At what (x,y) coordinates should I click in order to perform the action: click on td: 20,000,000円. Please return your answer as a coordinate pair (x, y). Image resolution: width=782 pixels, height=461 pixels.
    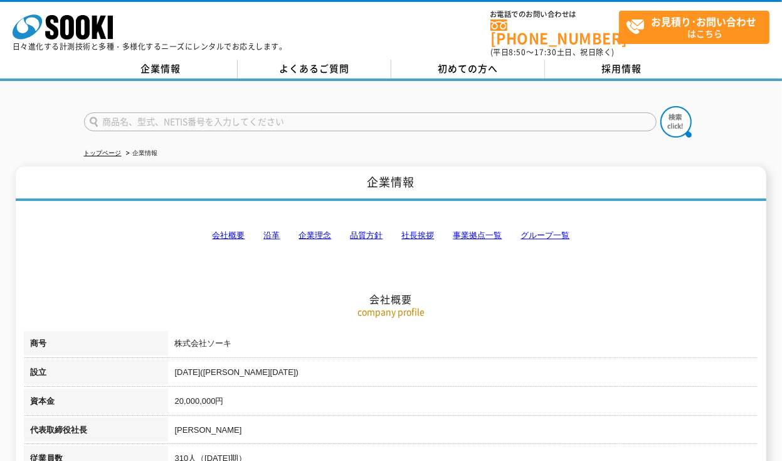
    Looking at the image, I should click on (463, 403).